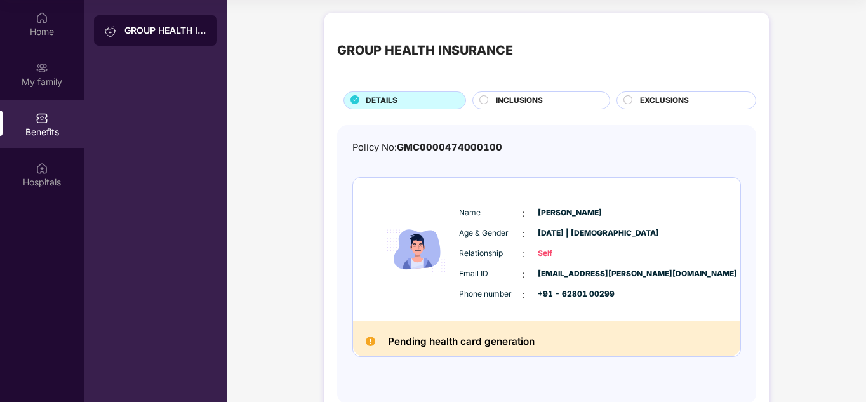 The width and height of the screenshot is (866, 402). I want to click on span: Email ID, so click(491, 274).